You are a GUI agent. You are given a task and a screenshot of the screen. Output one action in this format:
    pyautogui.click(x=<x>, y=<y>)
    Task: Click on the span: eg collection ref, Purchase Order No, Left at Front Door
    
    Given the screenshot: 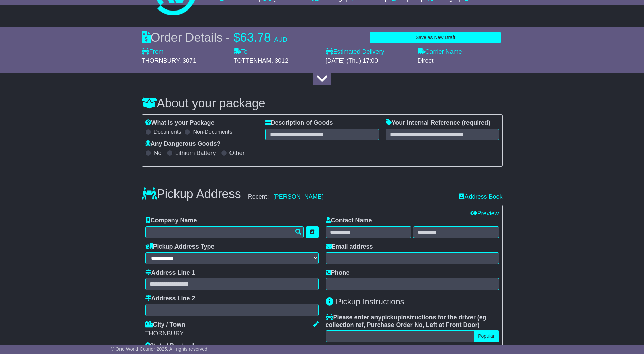 What is the action you would take?
    pyautogui.click(x=406, y=321)
    